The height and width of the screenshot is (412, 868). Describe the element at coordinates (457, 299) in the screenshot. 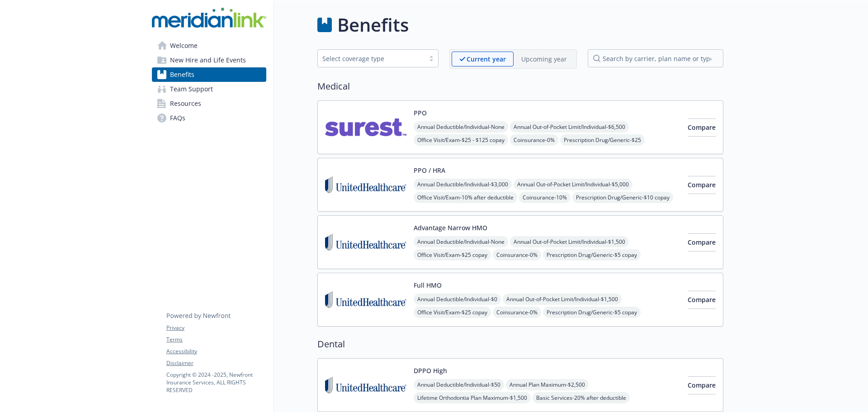

I see `span: Annual Deductible/Individual - $0` at that location.